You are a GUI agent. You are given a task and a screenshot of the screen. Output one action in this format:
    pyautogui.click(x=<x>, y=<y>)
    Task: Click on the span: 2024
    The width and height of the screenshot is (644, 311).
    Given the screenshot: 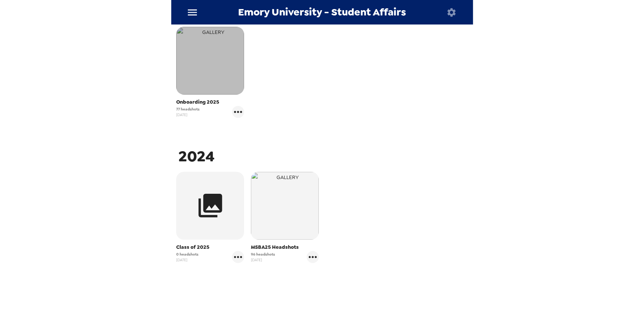 What is the action you would take?
    pyautogui.click(x=197, y=156)
    